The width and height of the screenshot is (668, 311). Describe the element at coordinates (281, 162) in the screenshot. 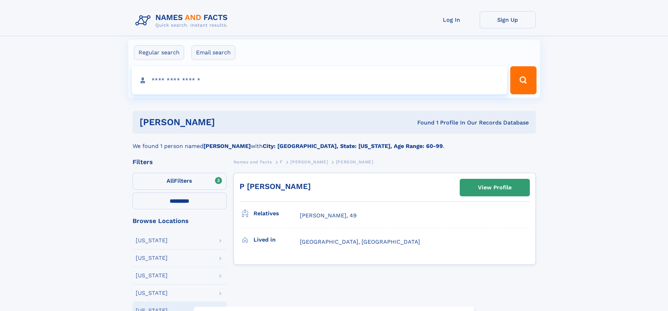

I see `span: F` at that location.